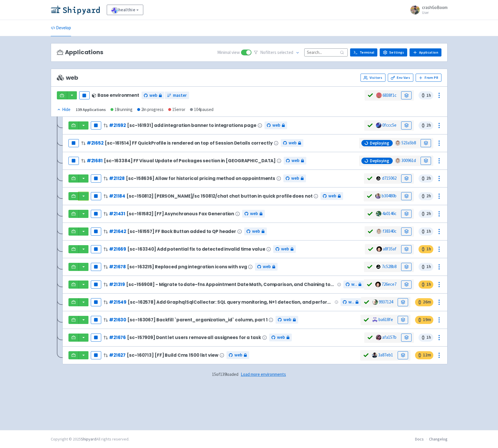 The height and width of the screenshot is (448, 498). Describe the element at coordinates (386, 302) in the screenshot. I see `a: 9937124` at that location.